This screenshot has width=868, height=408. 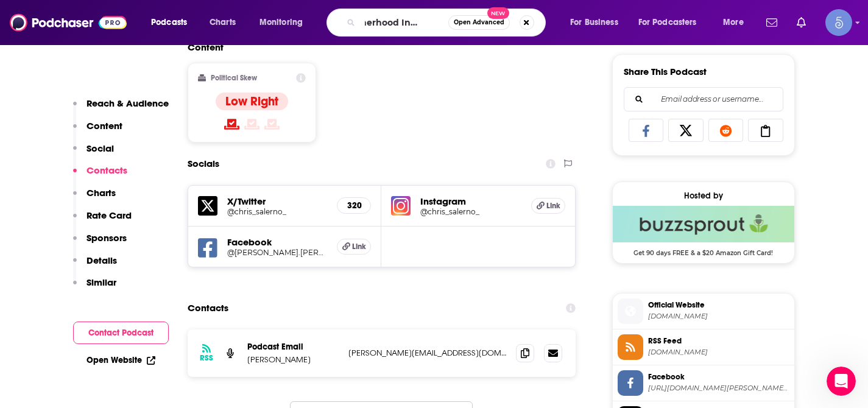 What do you see at coordinates (766, 131) in the screenshot?
I see `a: Copy Link` at bounding box center [766, 131].